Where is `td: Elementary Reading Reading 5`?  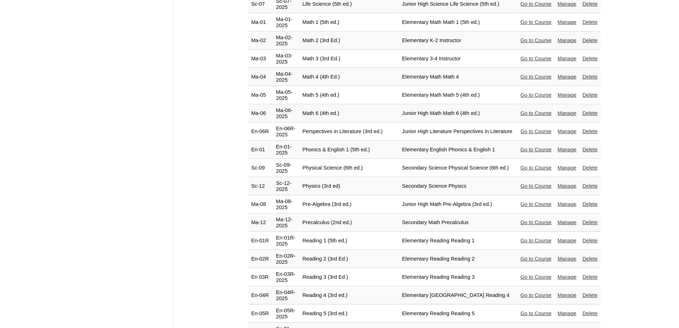 td: Elementary Reading Reading 5 is located at coordinates (458, 313).